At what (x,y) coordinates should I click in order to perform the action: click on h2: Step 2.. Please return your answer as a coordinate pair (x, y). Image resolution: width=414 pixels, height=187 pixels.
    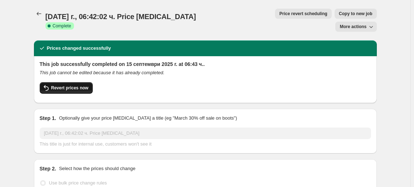
    Looking at the image, I should click on (48, 169).